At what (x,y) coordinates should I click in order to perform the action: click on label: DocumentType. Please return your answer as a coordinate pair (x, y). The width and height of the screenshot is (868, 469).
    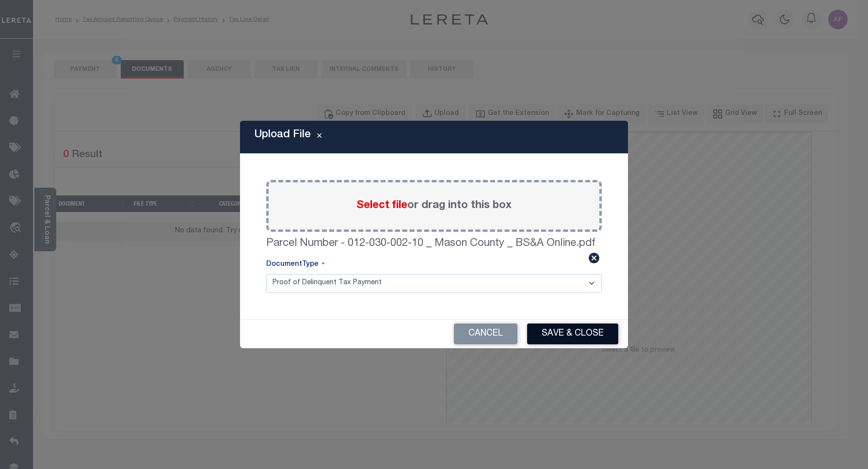
    Looking at the image, I should click on (295, 265).